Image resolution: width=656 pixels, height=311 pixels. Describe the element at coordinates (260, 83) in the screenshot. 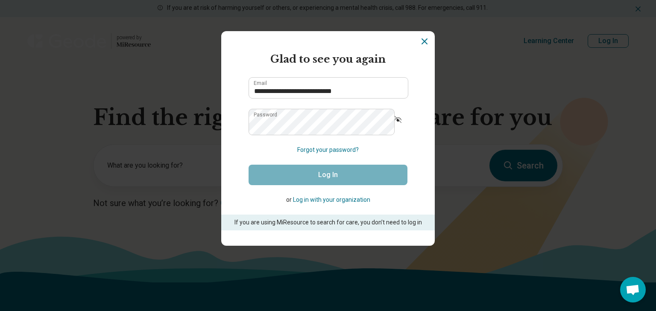

I see `label: Email` at that location.